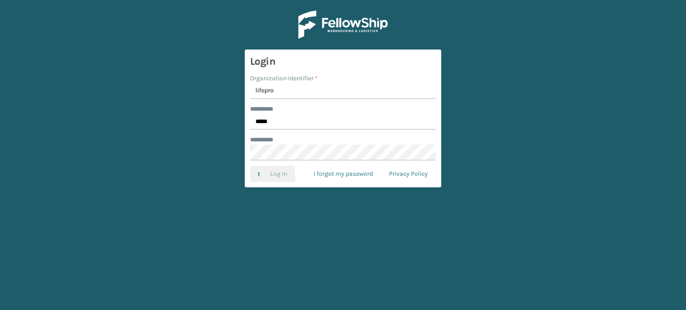 This screenshot has height=310, width=686. I want to click on a: I forgot my password, so click(343, 174).